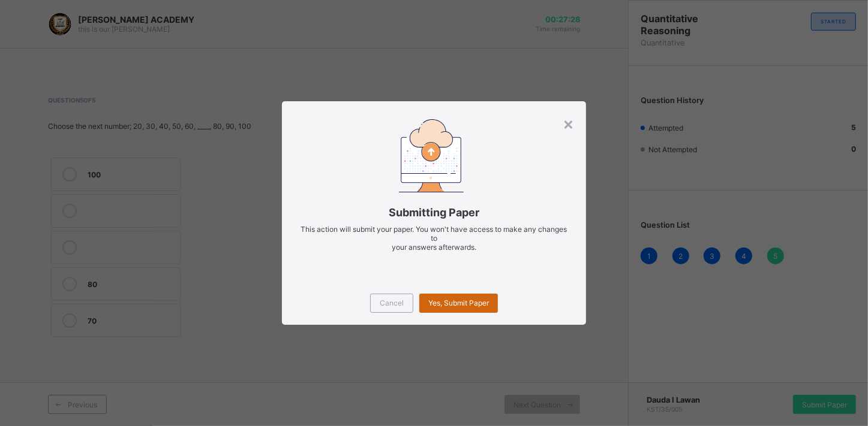 The width and height of the screenshot is (868, 426). I want to click on img: submitting-paper.7509aad6ec86be490e328e6d2a33d40a.svg, so click(431, 155).